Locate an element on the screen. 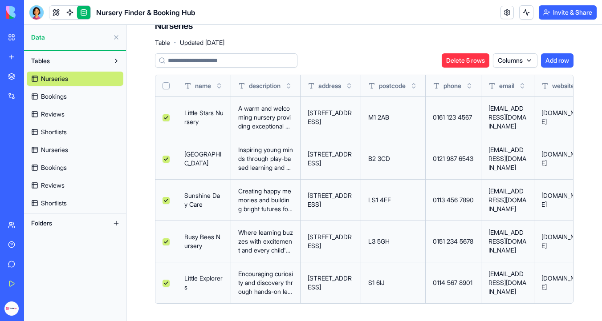  p: L3 5GH is located at coordinates (393, 242).